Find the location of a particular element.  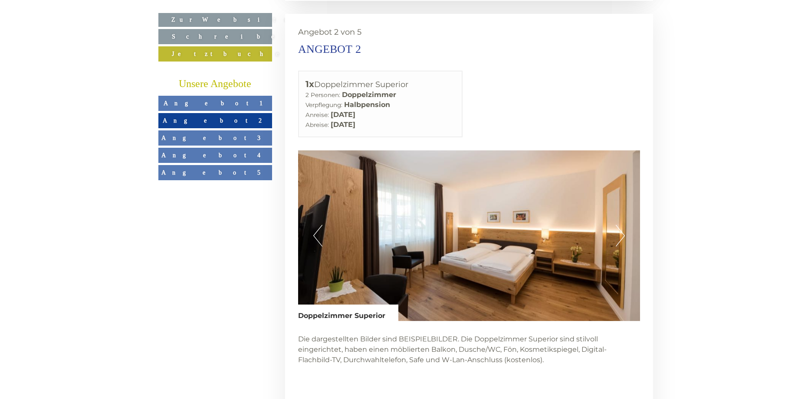

p: Die dargestellten Bilder sind BEISPIELBILDER. Die Doppelzimmer Superior sind stilvoll eingerichte... is located at coordinates (469, 350).